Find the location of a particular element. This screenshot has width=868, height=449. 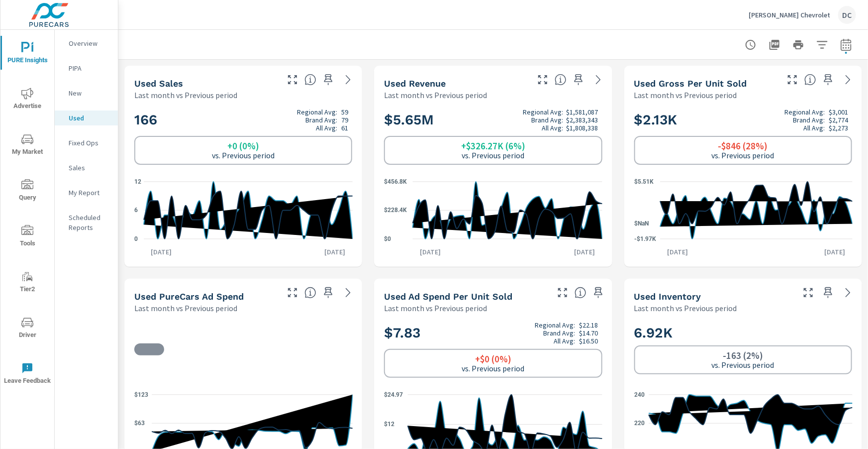

text: 12 is located at coordinates (138, 182).